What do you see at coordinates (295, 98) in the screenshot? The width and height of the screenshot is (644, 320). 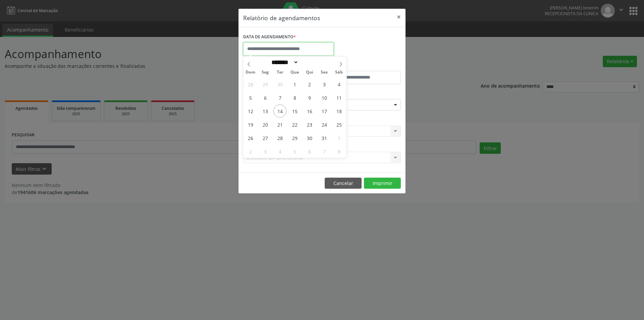 I see `span: Outubro 8, 2025` at bounding box center [295, 98].